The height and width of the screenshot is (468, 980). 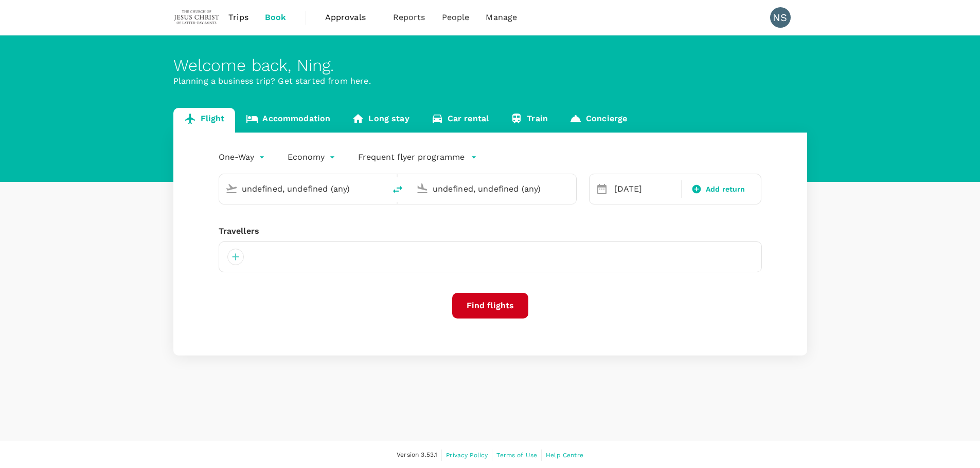 What do you see at coordinates (516, 455) in the screenshot?
I see `span: Terms of Use` at bounding box center [516, 455].